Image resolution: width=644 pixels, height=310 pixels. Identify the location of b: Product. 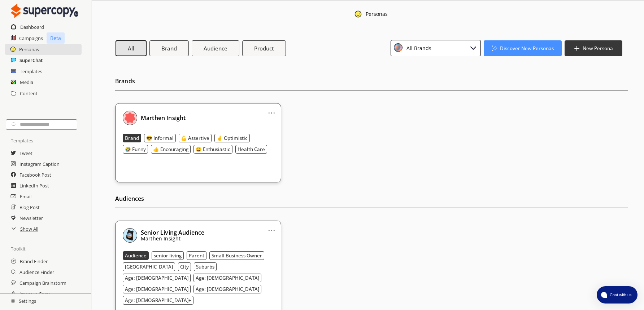
(264, 48).